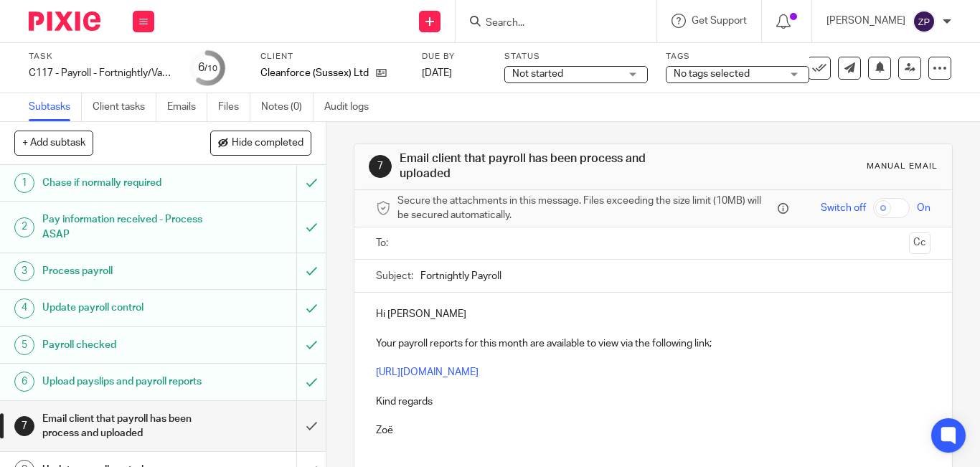 Image resolution: width=980 pixels, height=467 pixels. I want to click on a: Subtasks, so click(55, 107).